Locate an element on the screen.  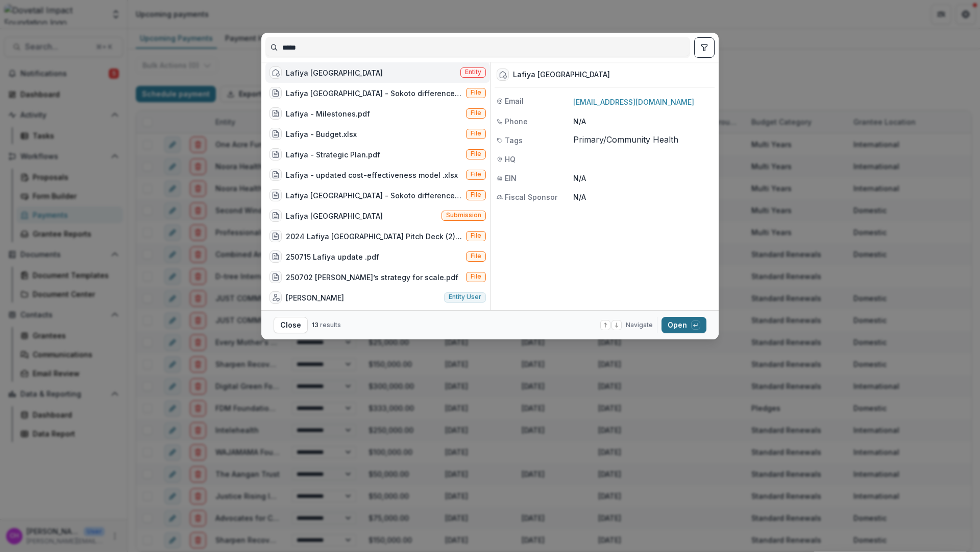
div: Lafiya - Strategic Plan.pdf is located at coordinates (333, 154).